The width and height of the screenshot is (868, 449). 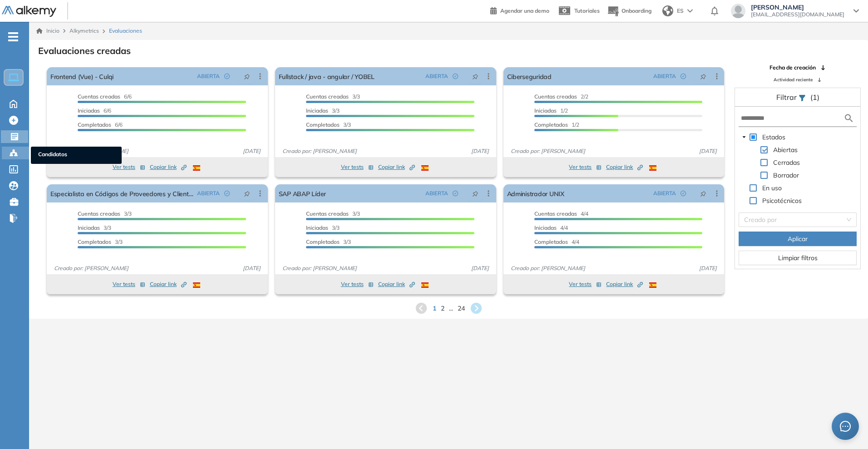 I want to click on div: Widget de chat, so click(x=845, y=428).